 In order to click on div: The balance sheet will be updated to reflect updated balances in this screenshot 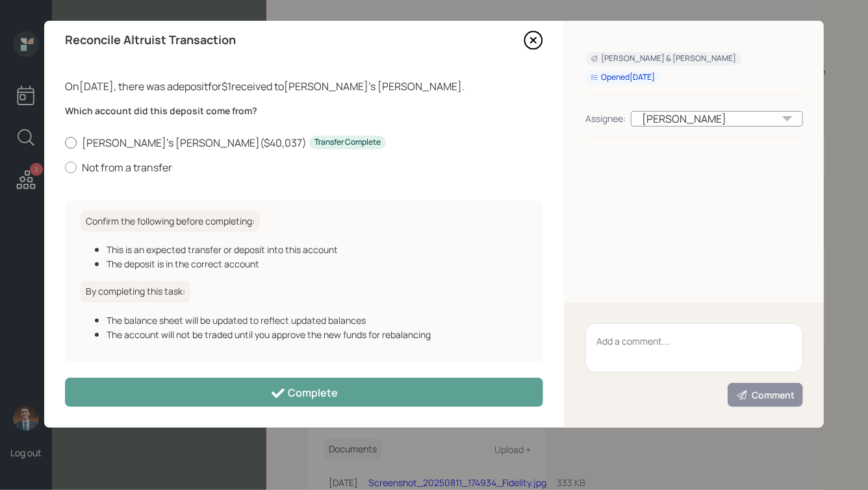, I will do `click(317, 320)`.